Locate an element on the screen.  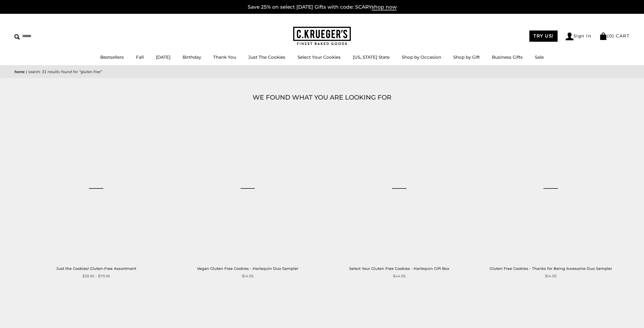
span: Search: 31 results found for "gluten free" is located at coordinates (65, 72).